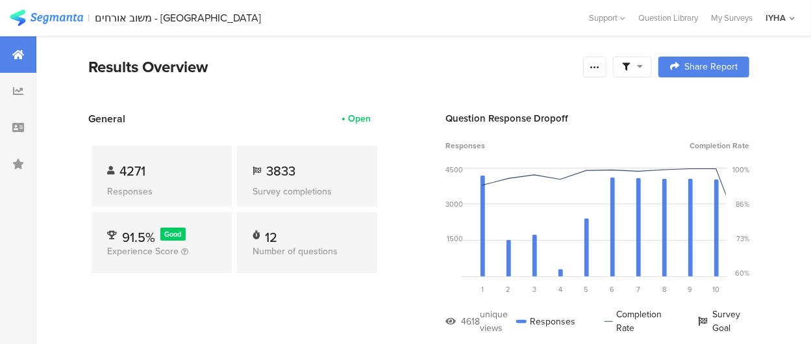  I want to click on span: 2, so click(509, 289).